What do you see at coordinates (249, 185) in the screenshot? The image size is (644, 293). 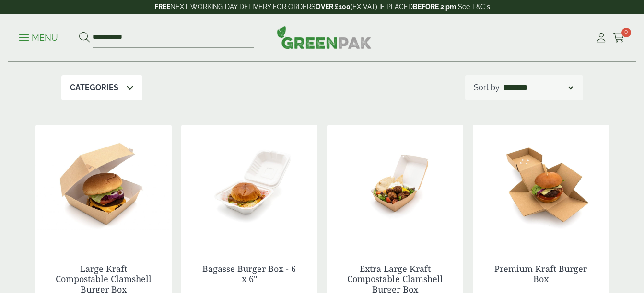 I see `img: 2420009 Bagasse Burger Box open with food` at bounding box center [249, 185].